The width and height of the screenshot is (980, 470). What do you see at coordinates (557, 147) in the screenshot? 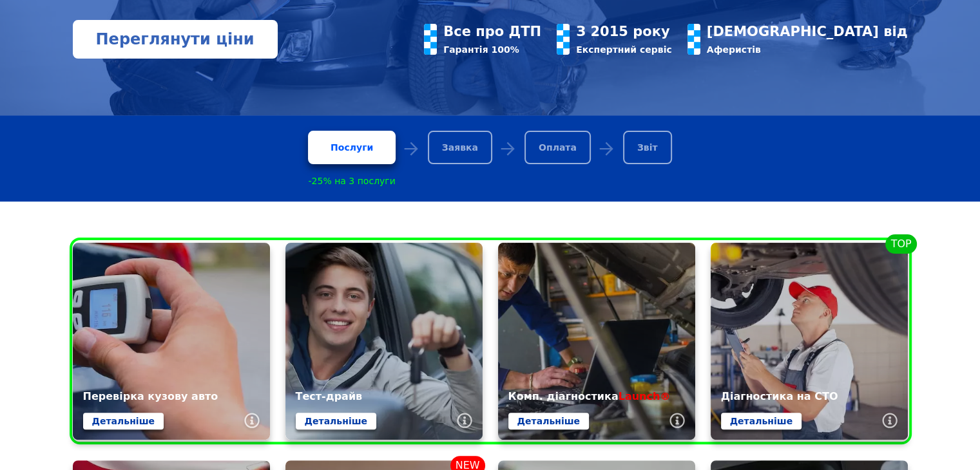
I see `div: Оплата` at bounding box center [557, 147].